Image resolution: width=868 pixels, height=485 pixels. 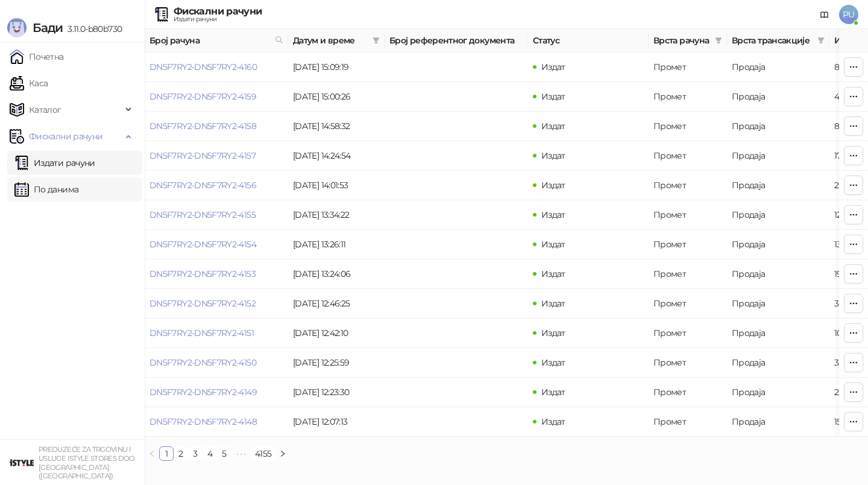 What do you see at coordinates (217, 362) in the screenshot?
I see `td: DN5F7RY2-DN5F7RY2-4150` at bounding box center [217, 362].